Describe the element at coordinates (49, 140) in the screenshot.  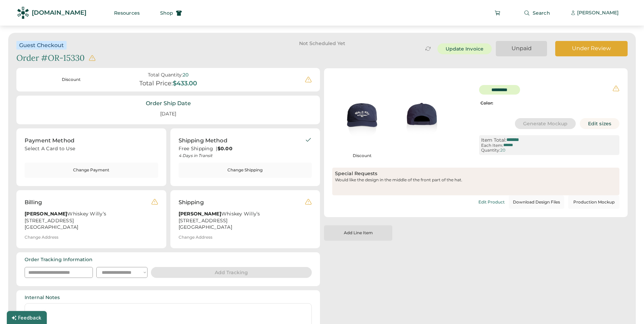
I see `div: Payment Method` at that location.